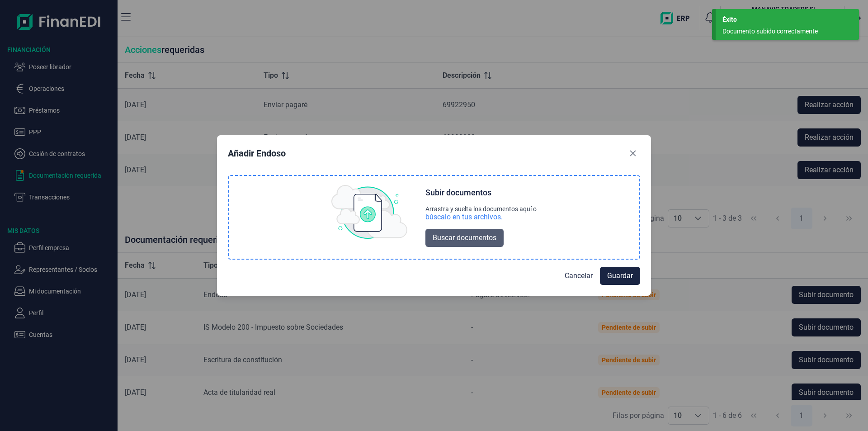 The width and height of the screenshot is (868, 431). What do you see at coordinates (481, 209) in the screenshot?
I see `div: Arrastra y suelta los documentos aquí o` at bounding box center [481, 209].